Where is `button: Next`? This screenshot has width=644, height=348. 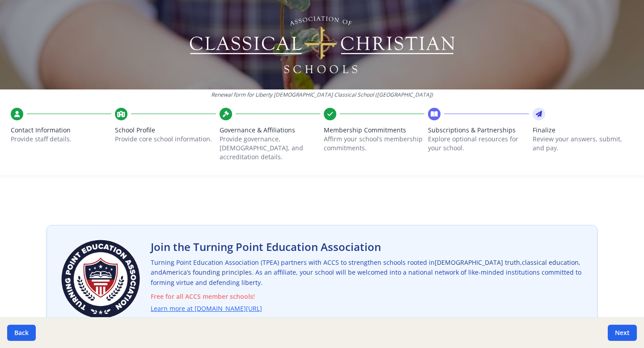 button: Next is located at coordinates (622, 333).